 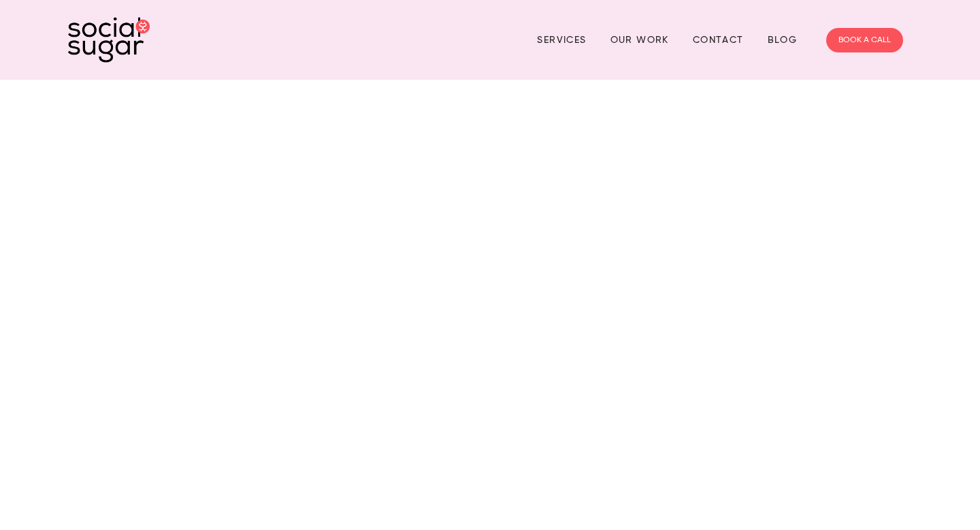 I want to click on a: Our Work, so click(x=640, y=40).